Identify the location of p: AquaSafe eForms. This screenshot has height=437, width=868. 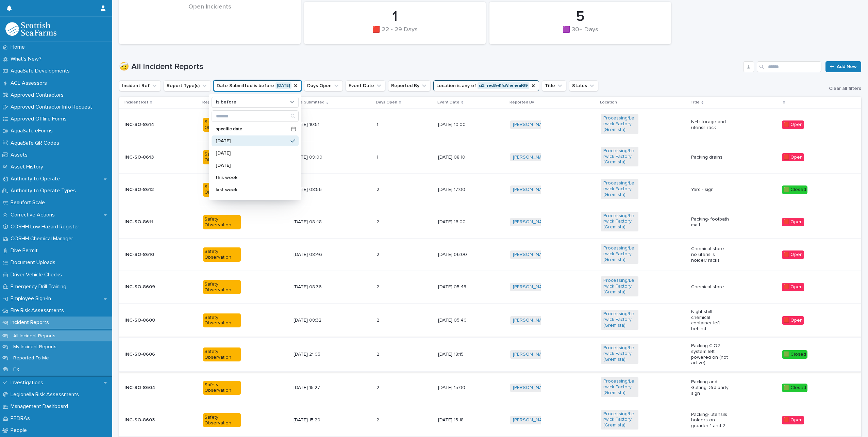
(33, 131).